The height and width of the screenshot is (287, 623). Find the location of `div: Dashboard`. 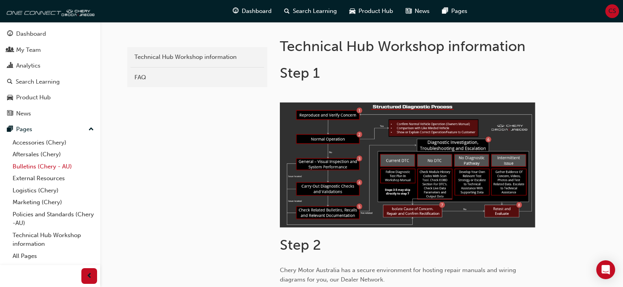

div: Dashboard is located at coordinates (31, 34).